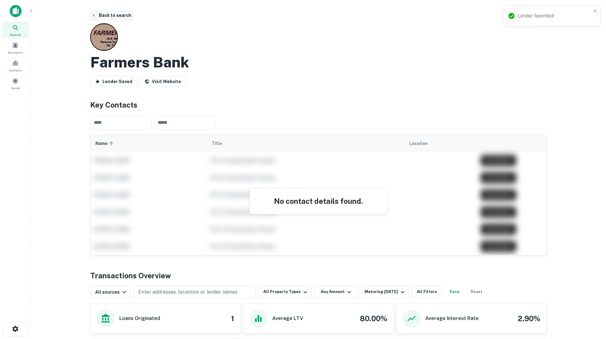 This screenshot has width=606, height=339. Describe the element at coordinates (15, 30) in the screenshot. I see `div: Search` at that location.